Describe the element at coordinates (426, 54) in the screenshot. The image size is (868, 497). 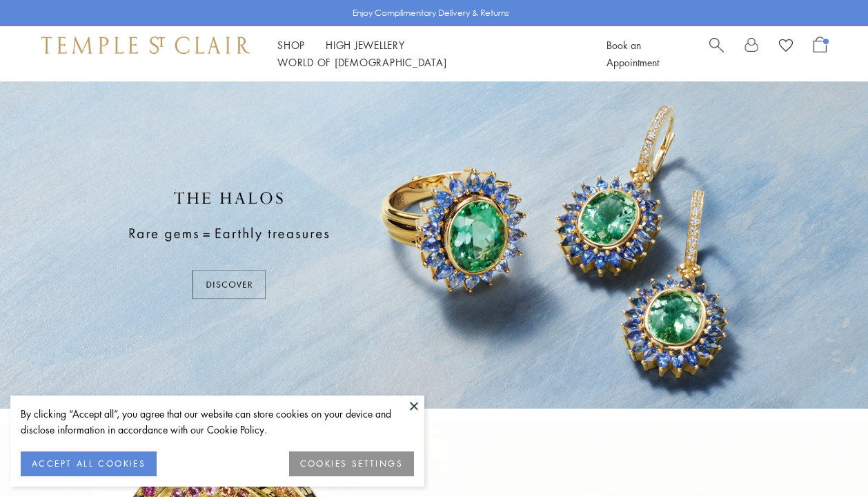
I see `nav: Main navigation` at that location.